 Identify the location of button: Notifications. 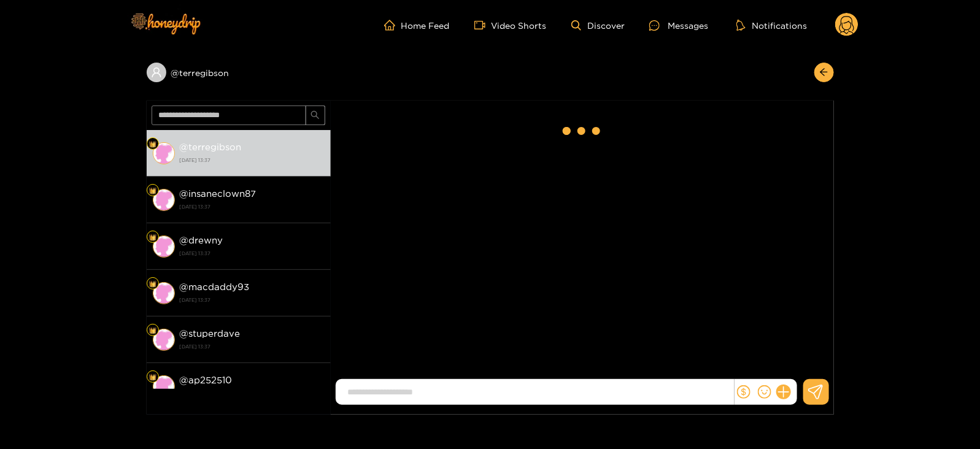
(772, 25).